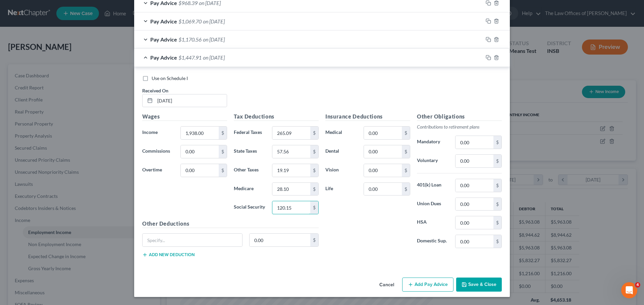  Describe the element at coordinates (158, 151) in the screenshot. I see `label: Commissions` at that location.